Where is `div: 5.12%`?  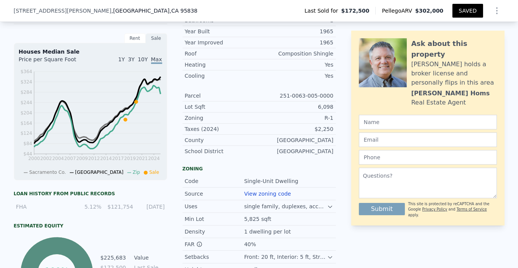 div: 5.12% is located at coordinates (88, 207).